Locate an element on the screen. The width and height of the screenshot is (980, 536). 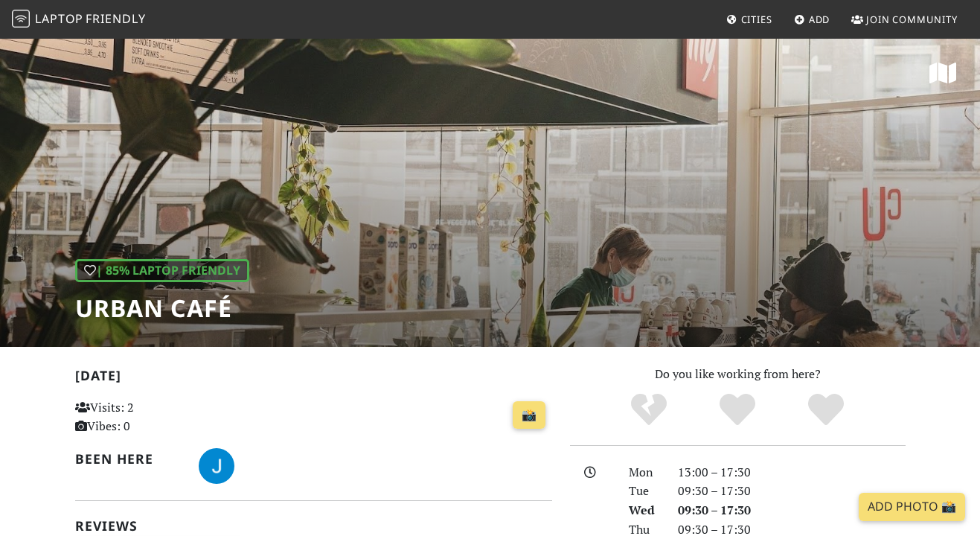
p: Visits: 2 Vibes: 0 is located at coordinates (149, 417).